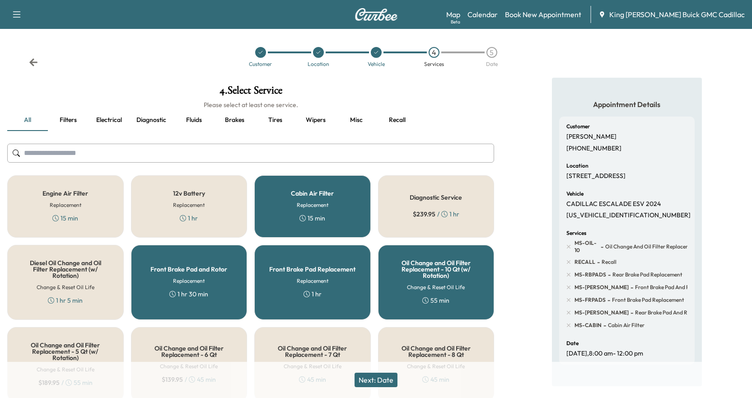  Describe the element at coordinates (613, 204) in the screenshot. I see `p: CADILLAC ESCALADE ESV 2024` at that location.